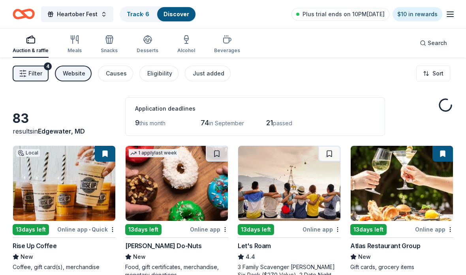 This screenshot has height=275, width=466. Describe the element at coordinates (75, 45) in the screenshot. I see `button: Meals` at that location.